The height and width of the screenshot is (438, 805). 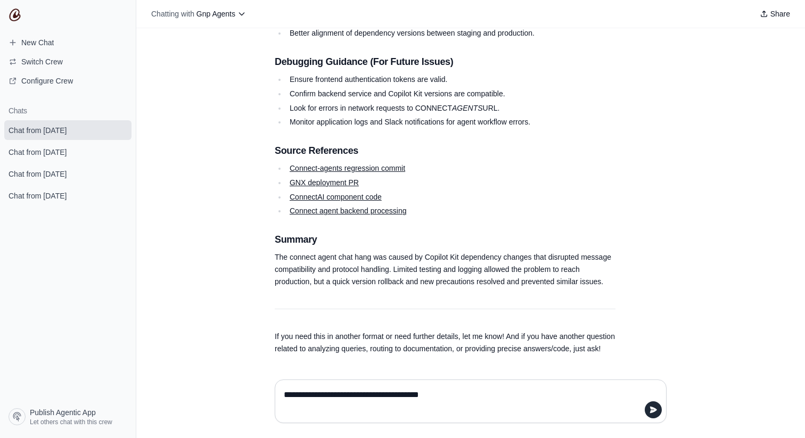 I want to click on a: Connect agent backend processing, so click(x=348, y=211).